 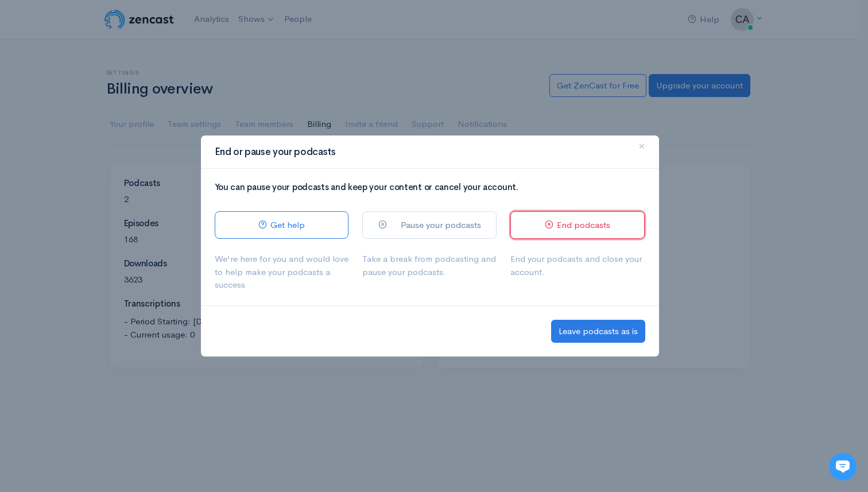 What do you see at coordinates (598, 331) in the screenshot?
I see `button: Leave podcasts as is` at bounding box center [598, 331].